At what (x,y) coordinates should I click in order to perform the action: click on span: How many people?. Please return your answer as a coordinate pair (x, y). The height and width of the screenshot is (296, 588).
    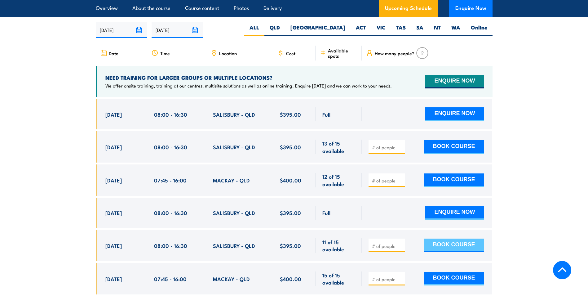
    Looking at the image, I should click on (395, 53).